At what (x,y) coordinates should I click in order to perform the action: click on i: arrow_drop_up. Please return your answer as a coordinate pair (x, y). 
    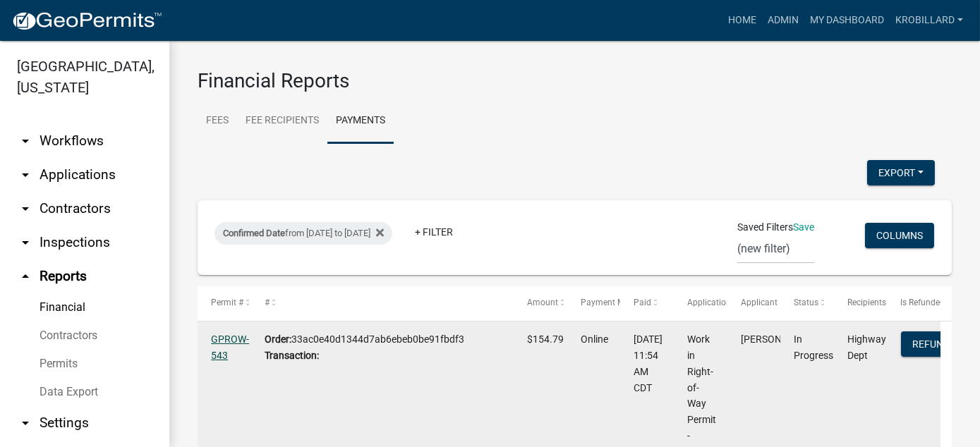
    Looking at the image, I should click on (26, 276).